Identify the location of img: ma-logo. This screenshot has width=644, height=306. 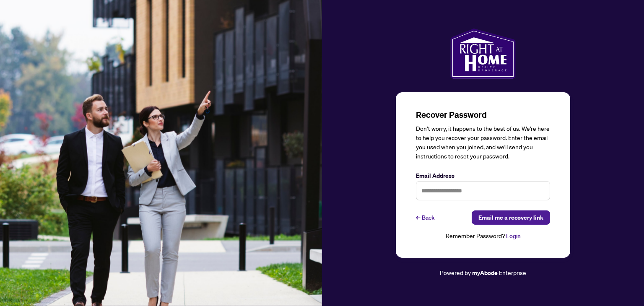
(483, 54).